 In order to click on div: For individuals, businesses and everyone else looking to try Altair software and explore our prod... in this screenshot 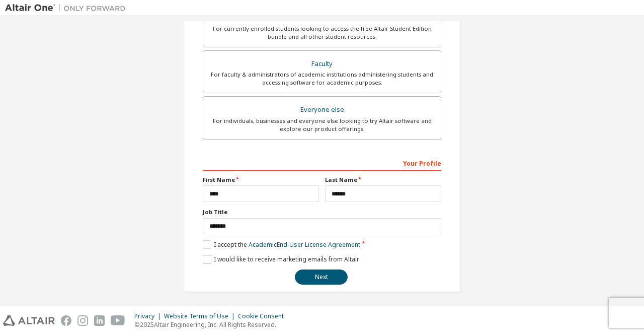, I will do `click(322, 125)`.